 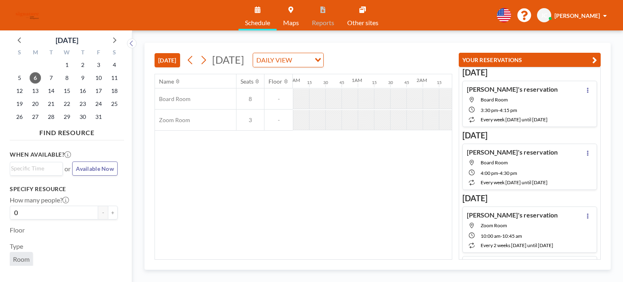 I want to click on span: Tuesday, October 7, 2025, so click(x=51, y=78).